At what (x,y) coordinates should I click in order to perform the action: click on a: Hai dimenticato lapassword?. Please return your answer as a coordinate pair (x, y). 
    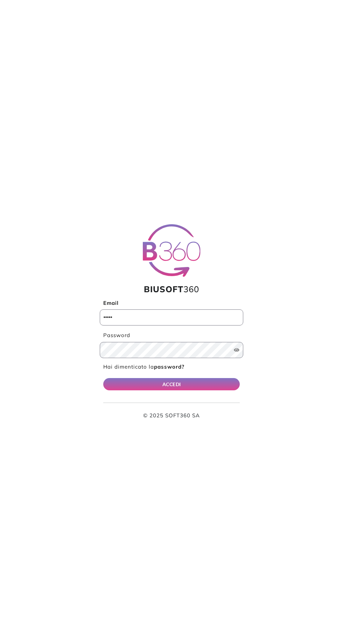
    Looking at the image, I should click on (144, 366).